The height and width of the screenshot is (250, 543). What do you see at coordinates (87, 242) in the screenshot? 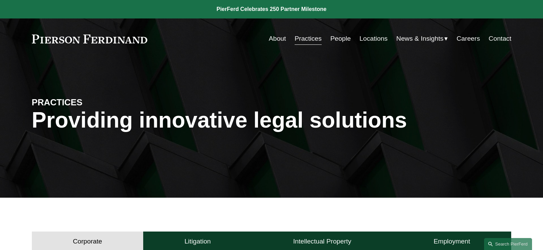
I see `h4: Corporate` at bounding box center [87, 242].